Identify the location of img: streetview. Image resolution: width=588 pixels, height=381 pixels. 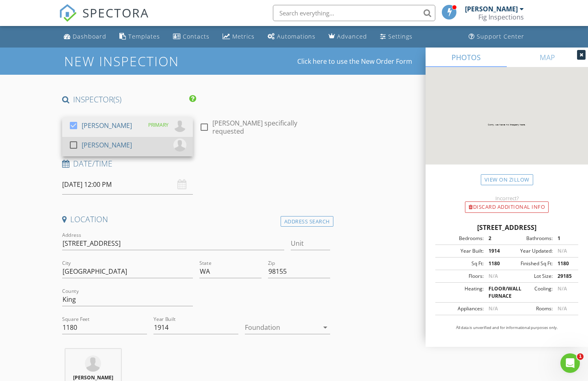
(507, 126).